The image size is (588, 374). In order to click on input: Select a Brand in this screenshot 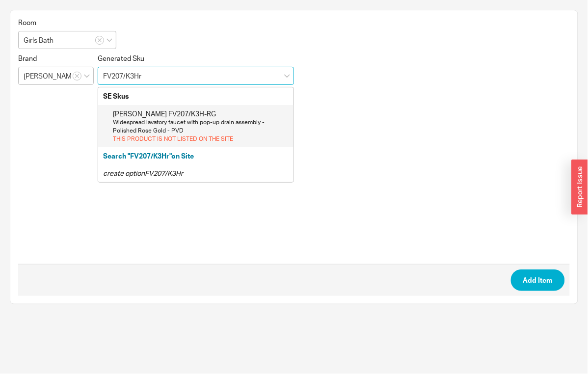, I will do `click(56, 76)`.